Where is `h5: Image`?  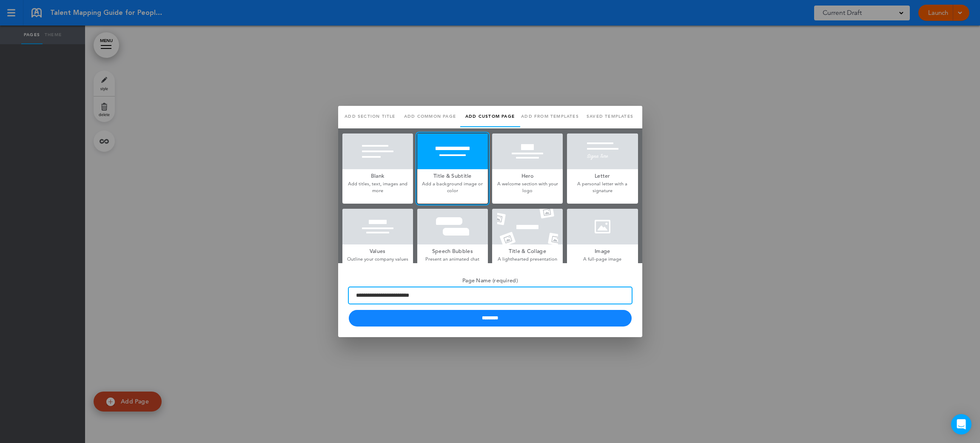
h5: Image is located at coordinates (602, 250).